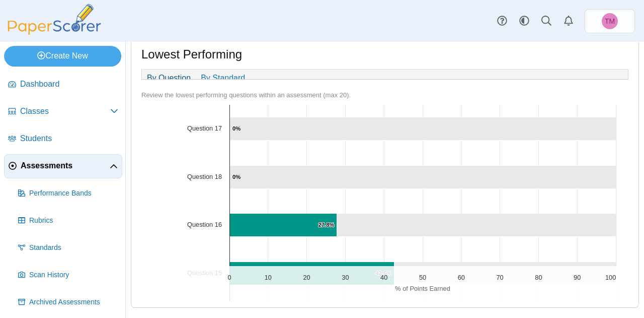  Describe the element at coordinates (610, 277) in the screenshot. I see `text: 100` at that location.